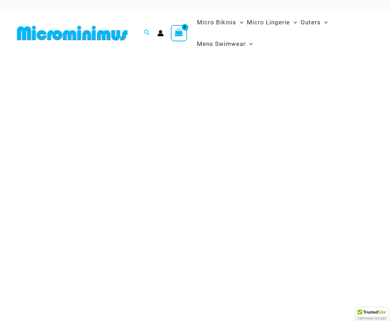 The height and width of the screenshot is (321, 390). Describe the element at coordinates (225, 44) in the screenshot. I see `a: Mens SwimwearMenu ToggleMenu Toggle` at that location.